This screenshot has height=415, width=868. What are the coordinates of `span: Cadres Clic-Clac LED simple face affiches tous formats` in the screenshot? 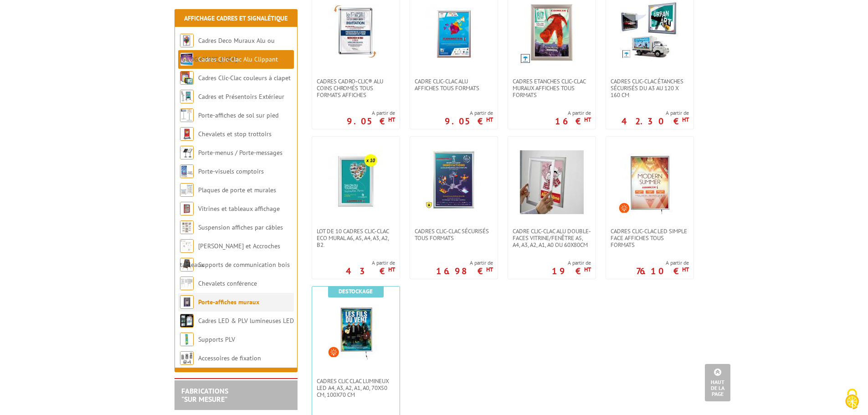 It's located at (650, 238).